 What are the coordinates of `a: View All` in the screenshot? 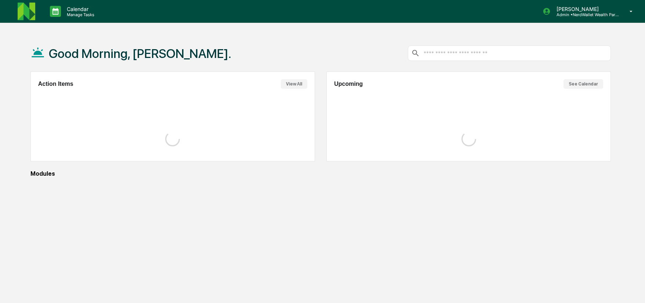 It's located at (294, 84).